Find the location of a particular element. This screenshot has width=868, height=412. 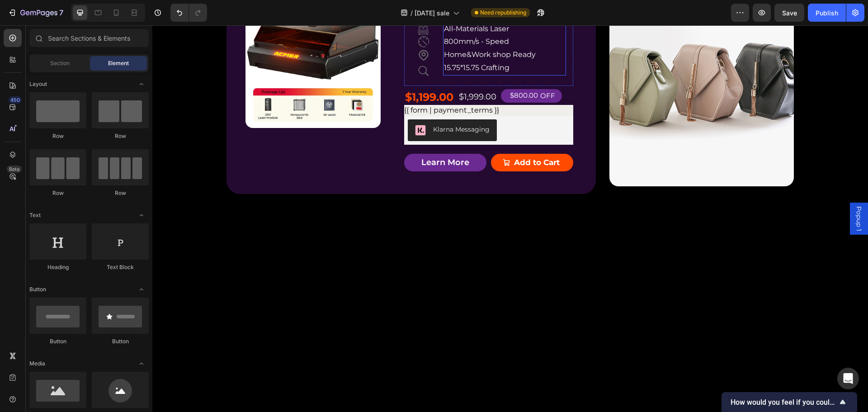

button: Add to Cart is located at coordinates (380, 137).